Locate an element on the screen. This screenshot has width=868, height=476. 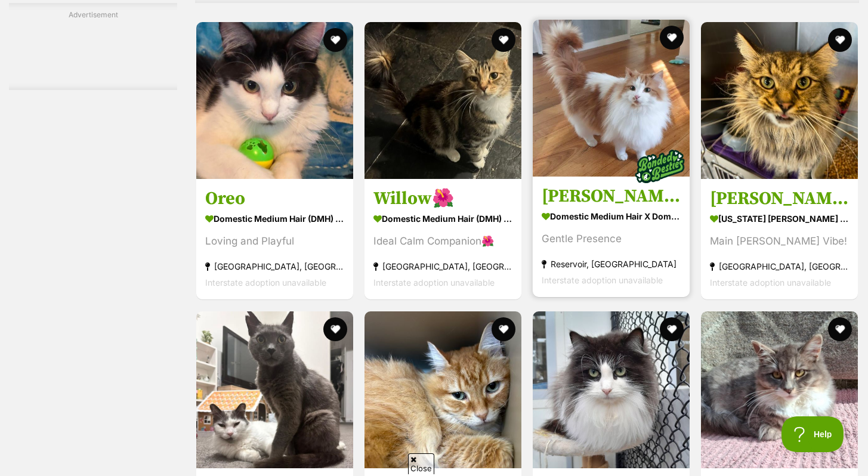
div: Gentle Presence is located at coordinates (611, 239).